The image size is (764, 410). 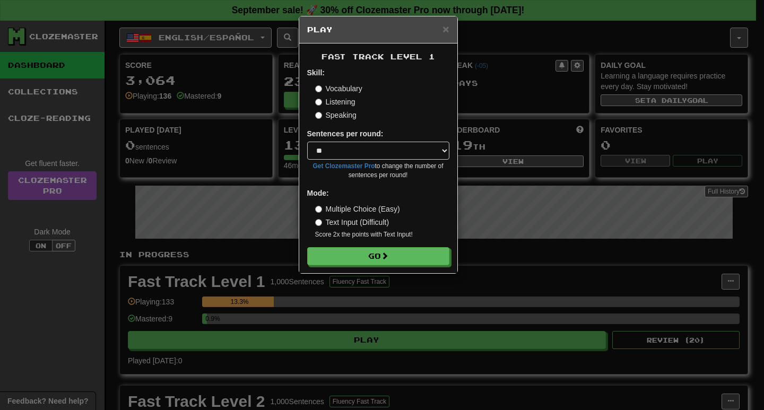 What do you see at coordinates (319, 102) in the screenshot?
I see `input: Listening` at bounding box center [319, 102].